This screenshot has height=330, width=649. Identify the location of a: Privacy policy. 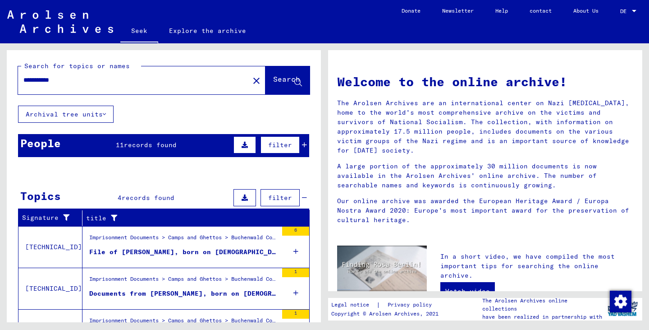
(412, 304).